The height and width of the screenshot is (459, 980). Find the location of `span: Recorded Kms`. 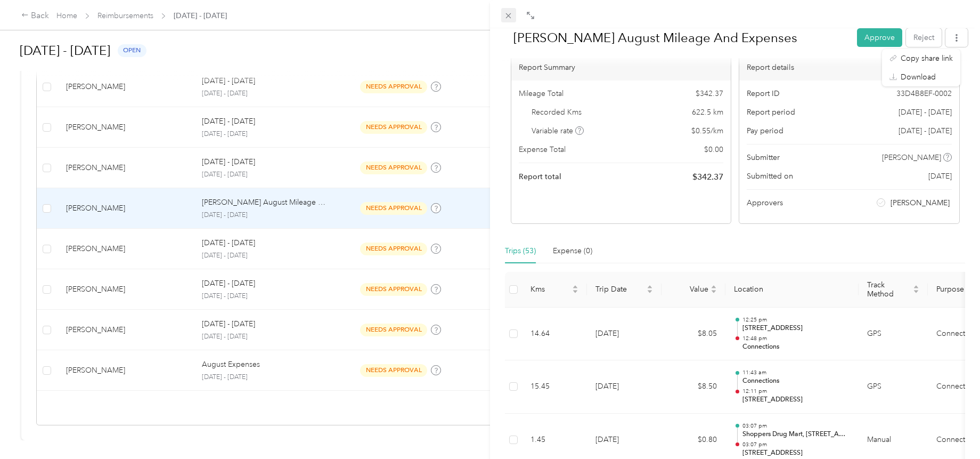

span: Recorded Kms is located at coordinates (556, 112).